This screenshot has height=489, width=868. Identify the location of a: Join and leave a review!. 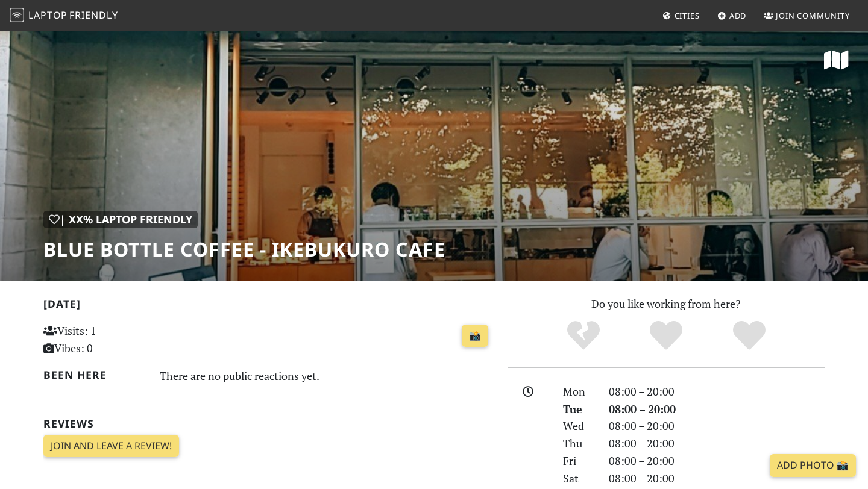
(111, 446).